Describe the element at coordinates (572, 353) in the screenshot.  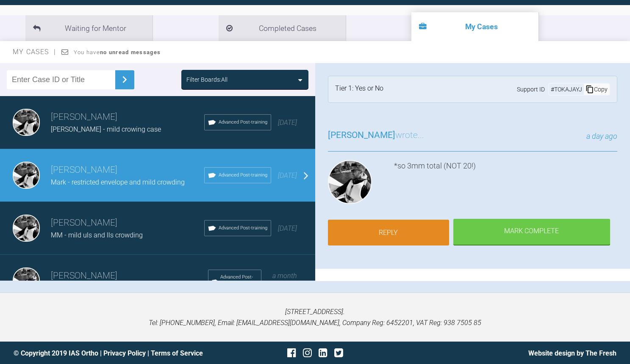
I see `a: Website design by The Fresh` at that location.